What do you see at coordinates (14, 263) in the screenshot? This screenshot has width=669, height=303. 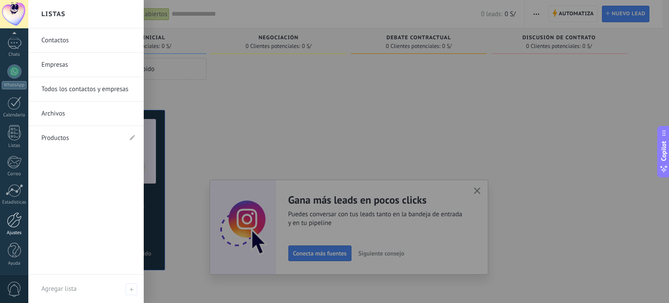 I see `div: Ayuda` at bounding box center [14, 263].